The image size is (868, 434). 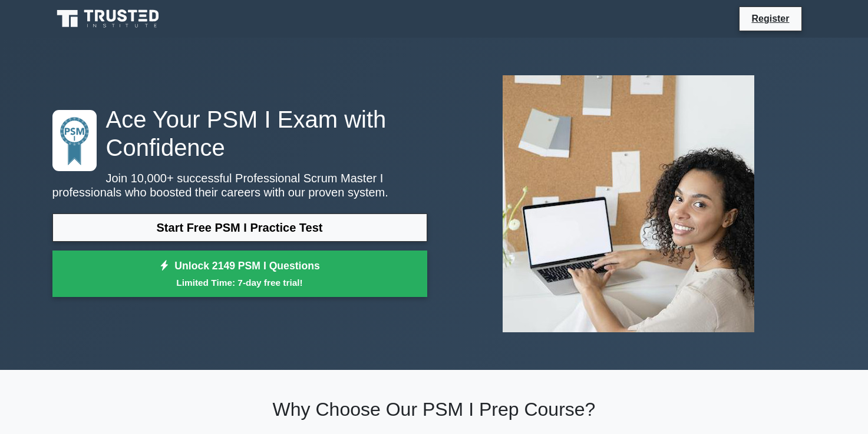 What do you see at coordinates (240, 228) in the screenshot?
I see `a: Start Free PSM I Practice Test` at bounding box center [240, 228].